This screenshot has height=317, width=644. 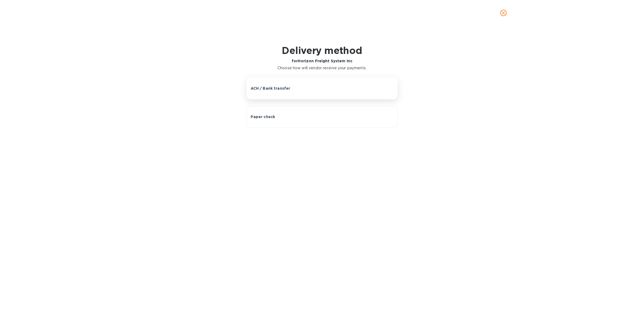 What do you see at coordinates (322, 61) in the screenshot?
I see `b: for Horizon Freight System Inc` at bounding box center [322, 61].